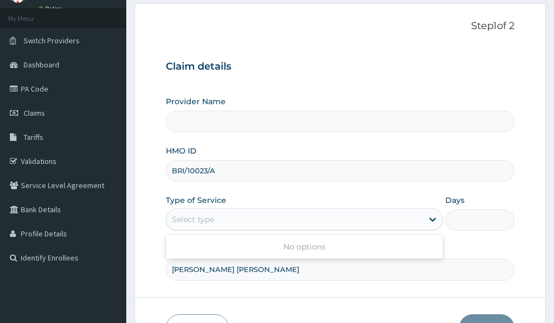 The image size is (554, 323). I want to click on p: Step 1 of 2, so click(340, 26).